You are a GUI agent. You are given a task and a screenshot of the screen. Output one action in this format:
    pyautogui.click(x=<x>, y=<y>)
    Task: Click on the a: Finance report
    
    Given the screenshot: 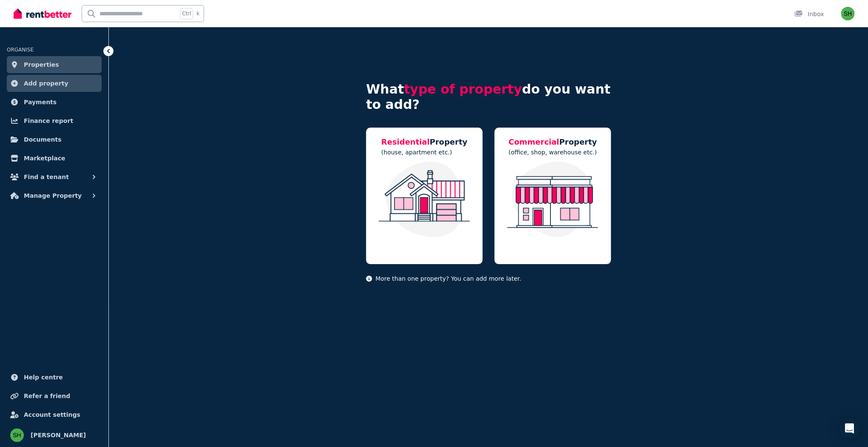 What is the action you would take?
    pyautogui.click(x=54, y=121)
    